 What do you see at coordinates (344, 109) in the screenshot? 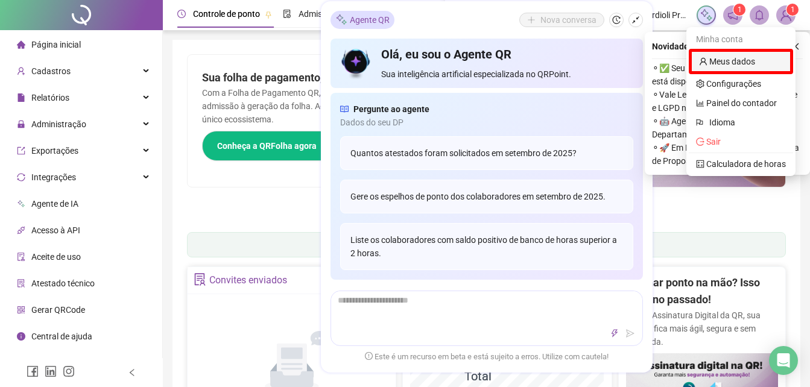
I see `span: read` at bounding box center [344, 109].